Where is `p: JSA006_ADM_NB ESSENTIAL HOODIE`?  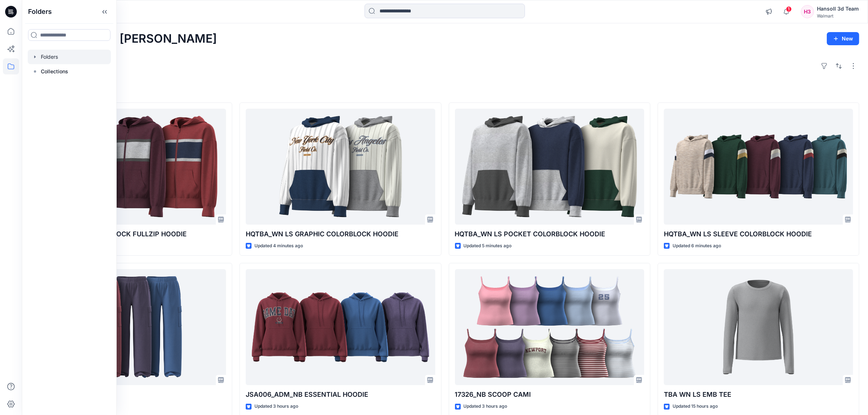
p: JSA006_ADM_NB ESSENTIAL HOODIE is located at coordinates (340, 395).